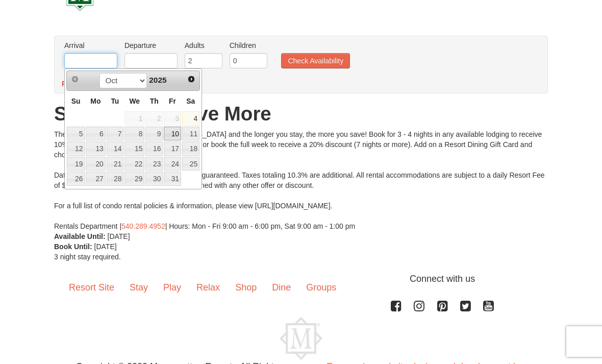 This screenshot has height=364, width=602. I want to click on a: 8, so click(134, 134).